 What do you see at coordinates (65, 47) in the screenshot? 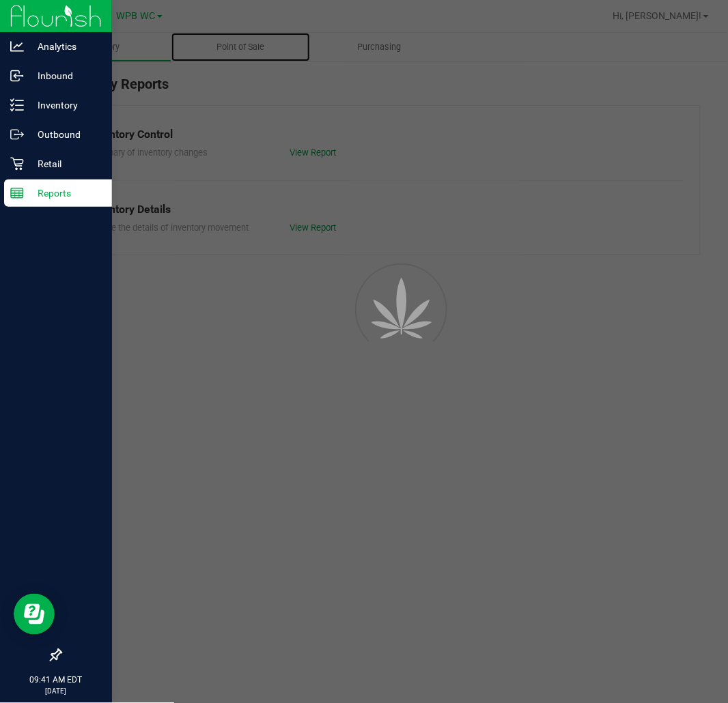
I see `p: Analytics` at bounding box center [65, 47].